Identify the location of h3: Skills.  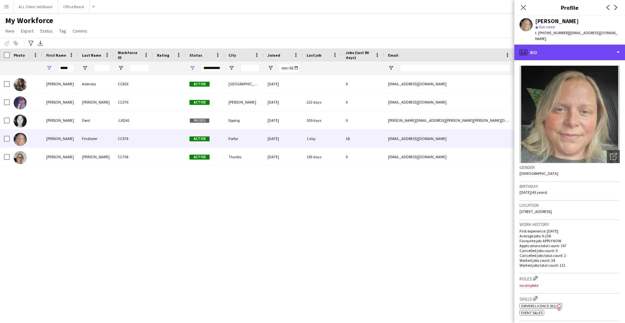
(570, 298).